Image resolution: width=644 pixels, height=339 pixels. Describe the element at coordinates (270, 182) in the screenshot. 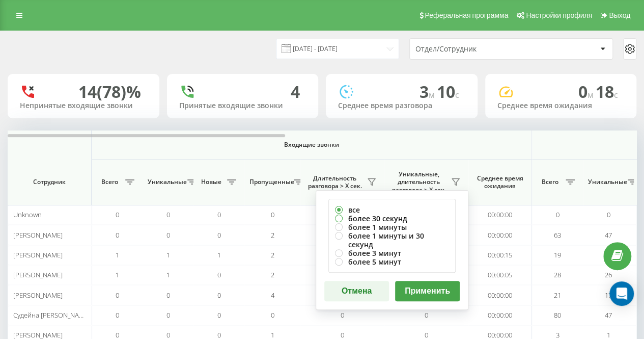

I see `span: Пропущенные` at that location.